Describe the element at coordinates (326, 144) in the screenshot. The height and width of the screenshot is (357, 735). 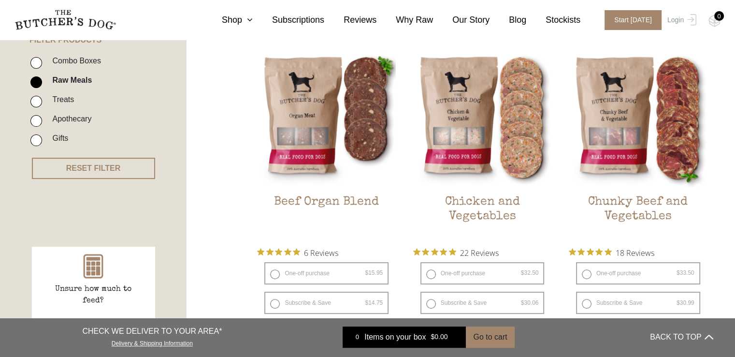
I see `a: Beef Organ BlendBeef Organ Blend` at that location.